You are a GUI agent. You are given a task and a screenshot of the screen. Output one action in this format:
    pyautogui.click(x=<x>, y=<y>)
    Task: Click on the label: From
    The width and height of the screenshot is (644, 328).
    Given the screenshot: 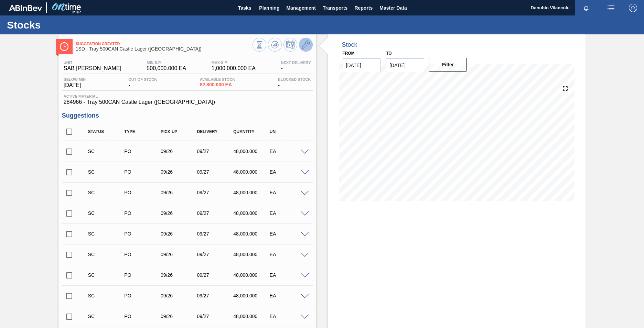 What is the action you would take?
    pyautogui.click(x=348, y=53)
    